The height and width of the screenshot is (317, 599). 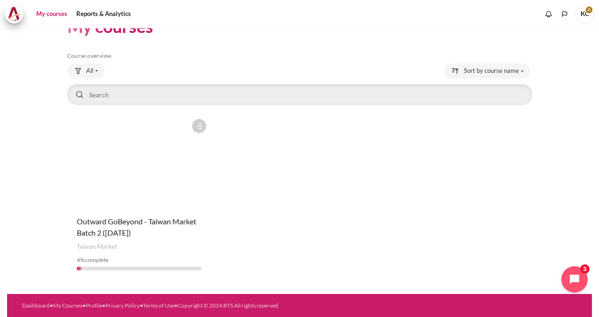 What do you see at coordinates (585, 14) in the screenshot?
I see `a: User menu` at bounding box center [585, 14].